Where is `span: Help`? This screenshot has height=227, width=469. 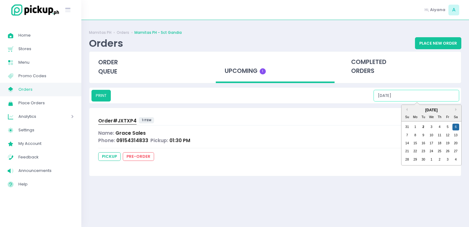 span: Help is located at coordinates (46, 184).